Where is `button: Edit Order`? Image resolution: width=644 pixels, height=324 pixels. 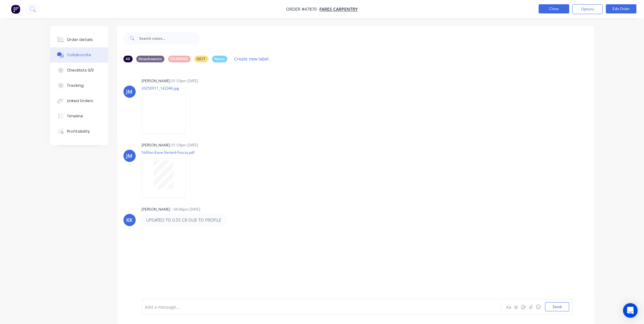 button: Edit Order is located at coordinates (621, 9).